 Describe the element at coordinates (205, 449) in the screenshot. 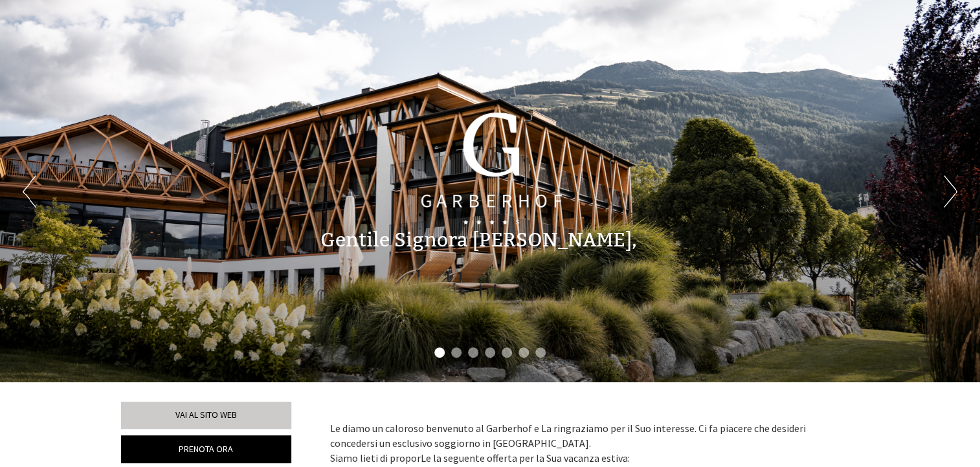

I see `a: Prenota ora` at that location.